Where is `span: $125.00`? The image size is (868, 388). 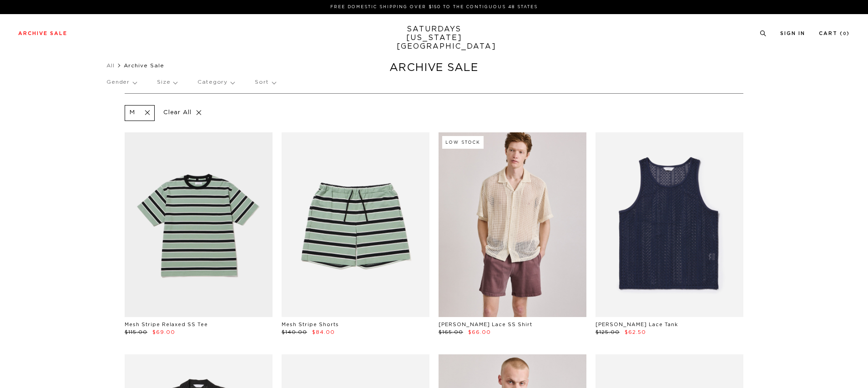
span: $125.00 is located at coordinates (607, 332).